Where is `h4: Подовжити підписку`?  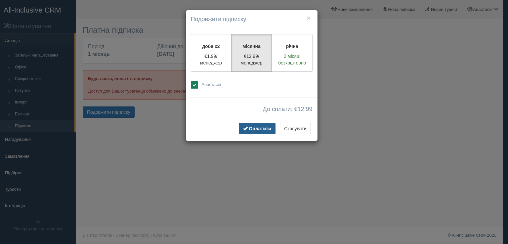 h4: Подовжити підписку is located at coordinates (252, 20).